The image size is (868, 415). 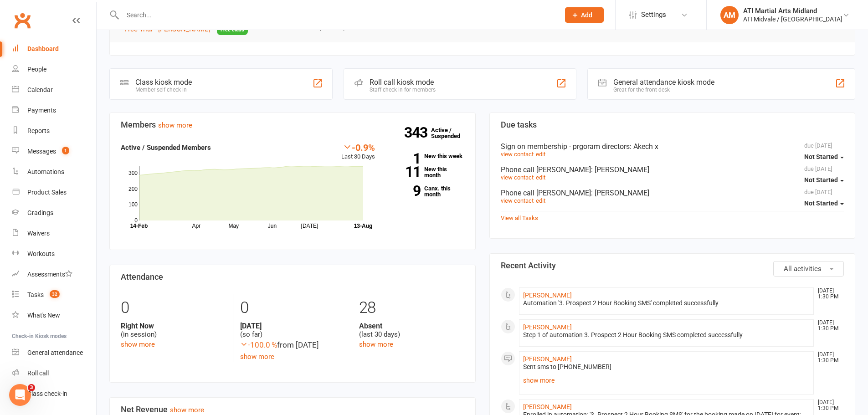 I want to click on a: 11New this month, so click(x=426, y=172).